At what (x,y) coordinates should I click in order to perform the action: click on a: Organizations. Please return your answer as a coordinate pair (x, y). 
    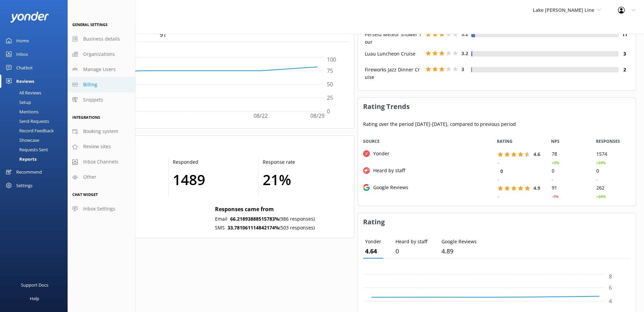
    Looking at the image, I should click on (101, 54).